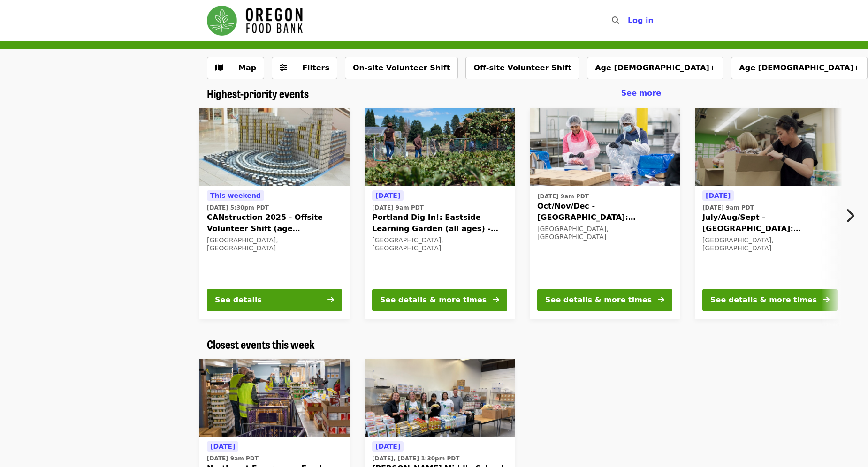 The image size is (868, 467). Describe the element at coordinates (605, 214) in the screenshot. I see `a: See details for "Oct/Nov/Dec - Beaverton: Repack/Sort (age 10+)"` at that location.